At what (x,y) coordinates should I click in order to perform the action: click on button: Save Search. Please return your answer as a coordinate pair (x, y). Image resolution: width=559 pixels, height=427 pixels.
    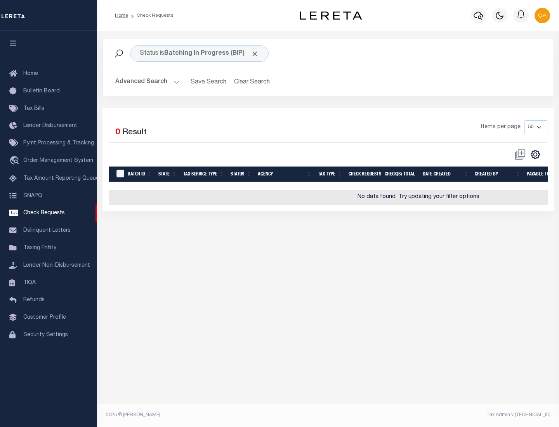
    Looking at the image, I should click on (208, 82).